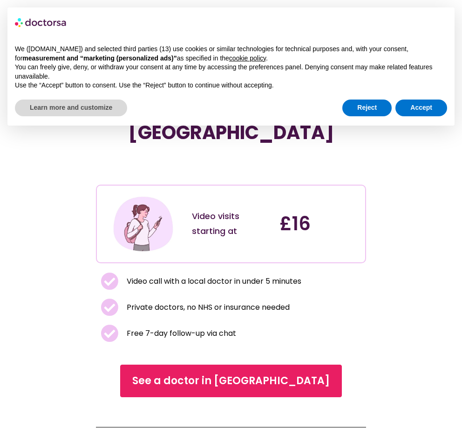 The image size is (462, 440). What do you see at coordinates (41, 22) in the screenshot?
I see `img: logo` at bounding box center [41, 22].